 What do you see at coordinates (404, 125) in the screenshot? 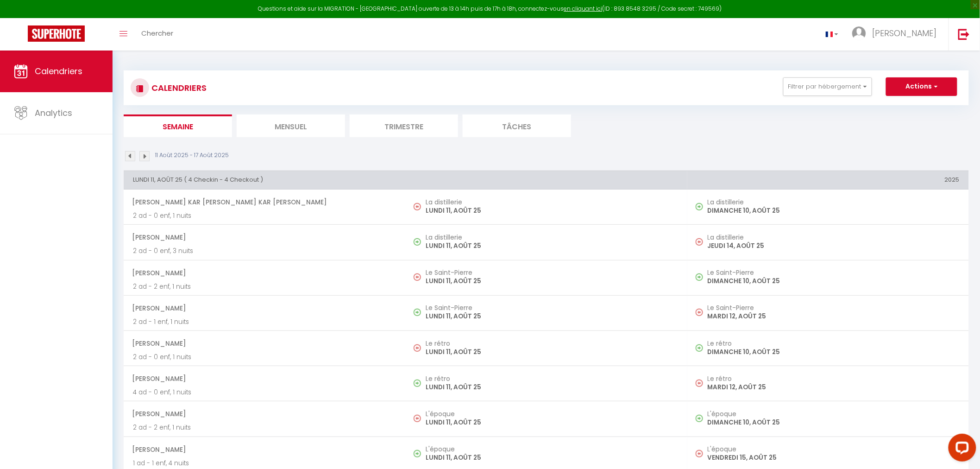
I see `li: Trimestre` at bounding box center [404, 125].